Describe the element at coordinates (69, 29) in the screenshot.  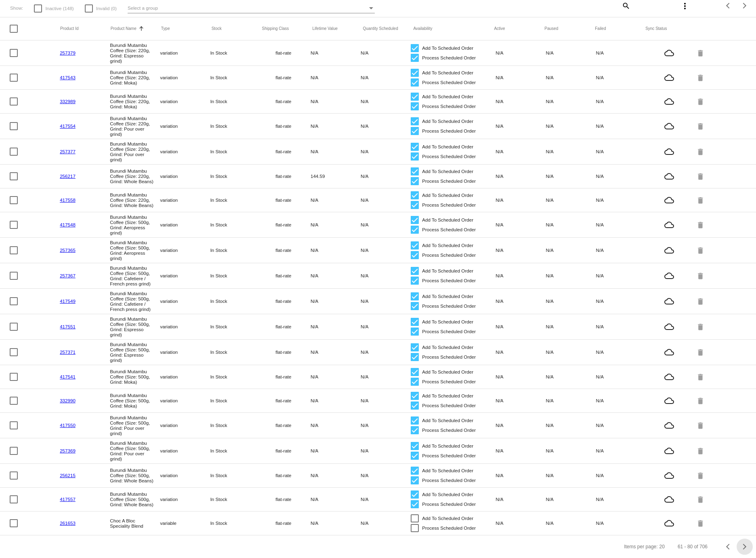
I see `button: Change sorting for ExternalId` at that location.